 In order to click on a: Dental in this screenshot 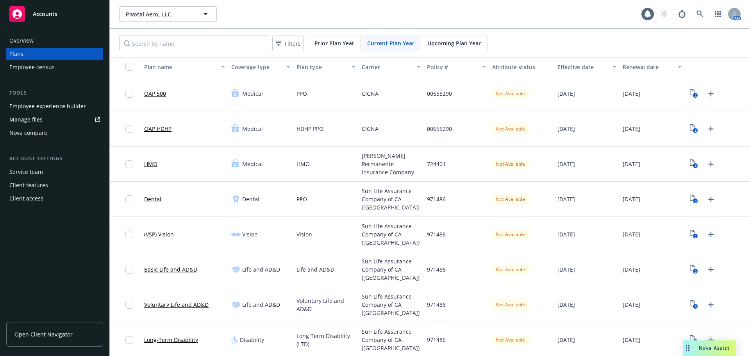, I will do `click(153, 199)`.